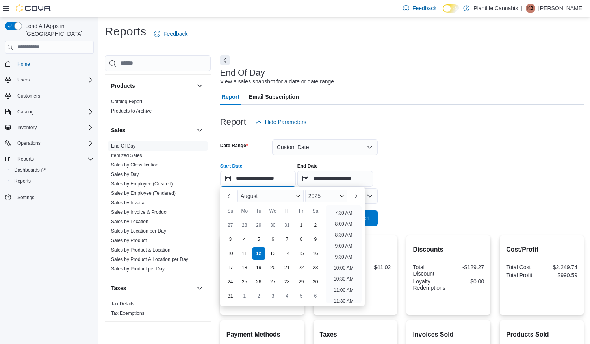 The height and width of the screenshot is (344, 590). Describe the element at coordinates (52, 181) in the screenshot. I see `button: Reports` at that location.